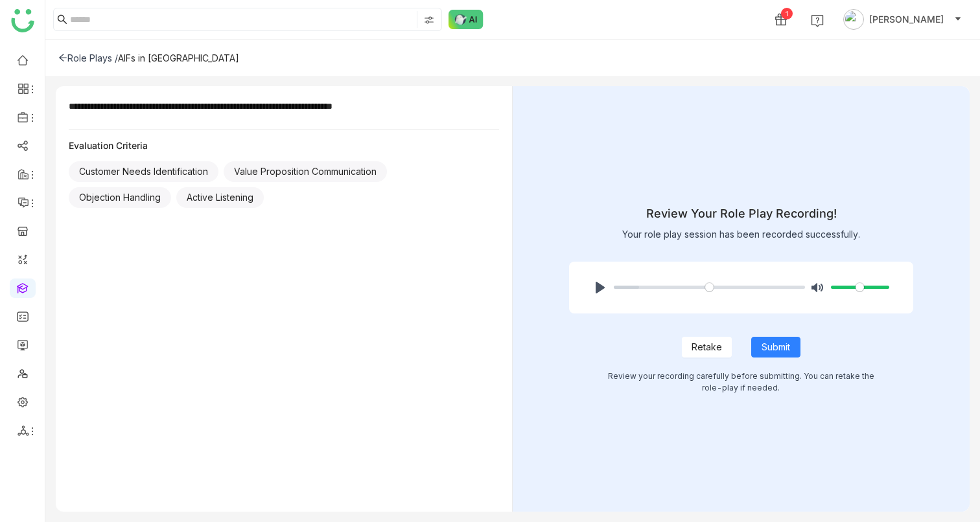 The image size is (980, 522). What do you see at coordinates (22, 21) in the screenshot?
I see `img: logo` at bounding box center [22, 21].